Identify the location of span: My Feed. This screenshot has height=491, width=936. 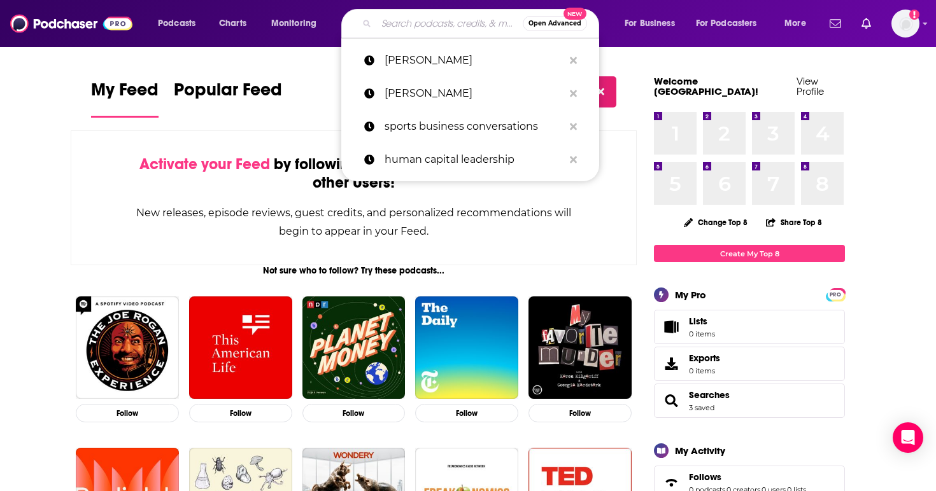
(125, 94).